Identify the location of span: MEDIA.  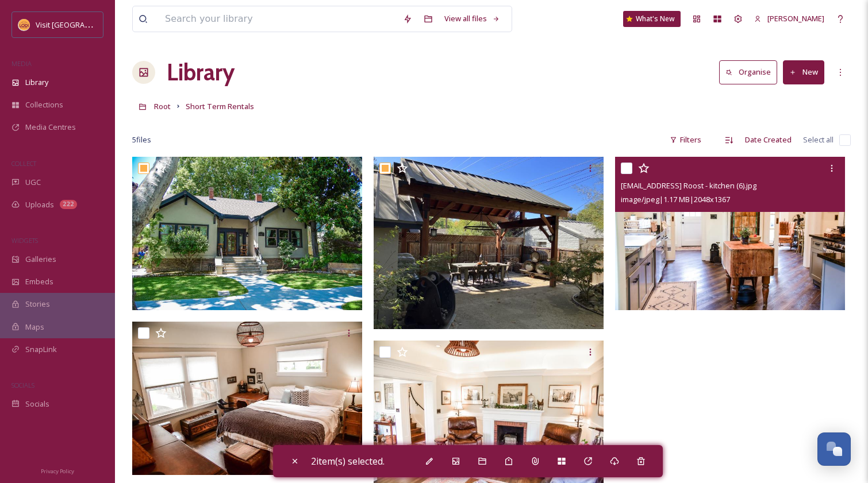
(21, 63).